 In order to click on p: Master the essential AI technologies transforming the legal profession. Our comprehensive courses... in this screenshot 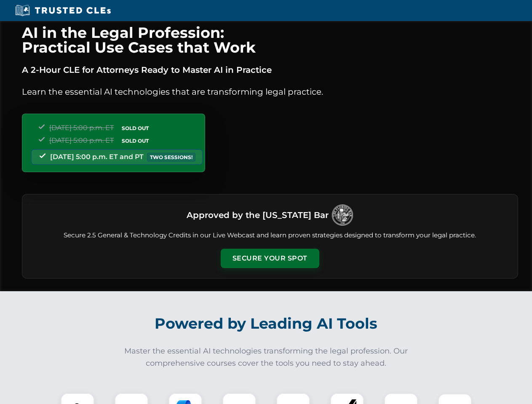, I will do `click(266, 358)`.